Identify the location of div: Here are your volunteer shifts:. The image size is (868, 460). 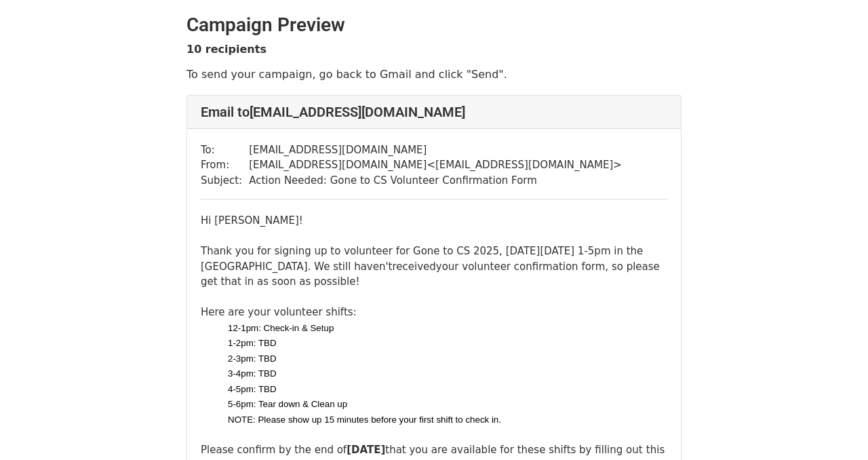
(434, 312).